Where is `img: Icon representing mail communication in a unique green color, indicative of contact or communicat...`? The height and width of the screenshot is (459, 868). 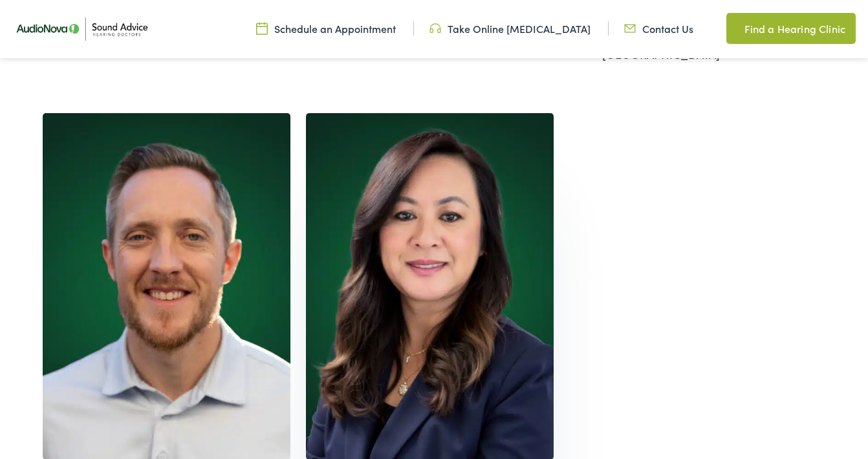
img: Icon representing mail communication in a unique green color, indicative of contact or communicat... is located at coordinates (630, 29).